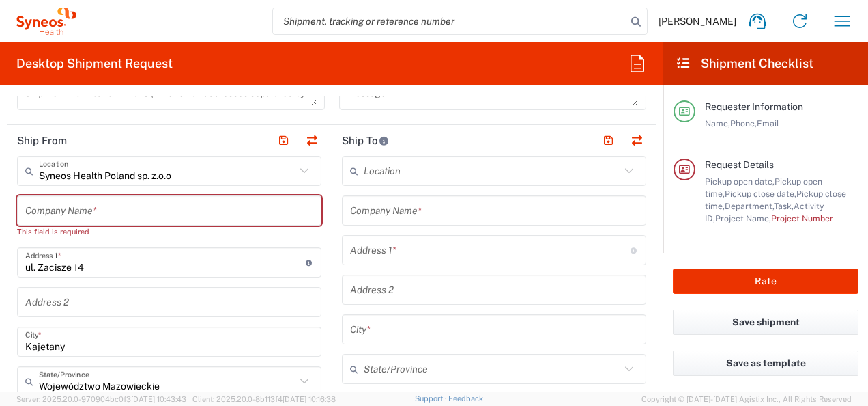 The width and height of the screenshot is (868, 406). I want to click on h2: Ship From, so click(42, 140).